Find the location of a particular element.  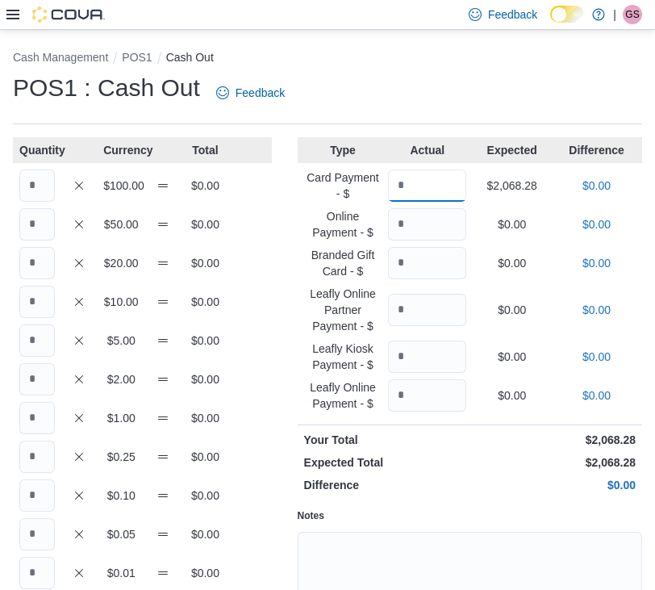

p: Expected Total is located at coordinates (386, 462).